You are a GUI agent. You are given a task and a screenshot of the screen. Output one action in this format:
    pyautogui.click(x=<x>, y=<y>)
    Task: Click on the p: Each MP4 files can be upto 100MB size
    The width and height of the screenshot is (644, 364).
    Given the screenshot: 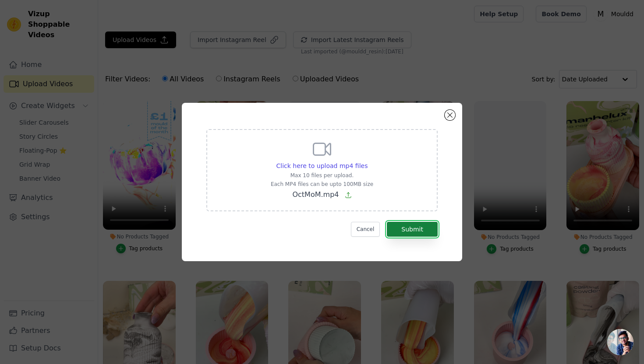 What is the action you would take?
    pyautogui.click(x=322, y=184)
    